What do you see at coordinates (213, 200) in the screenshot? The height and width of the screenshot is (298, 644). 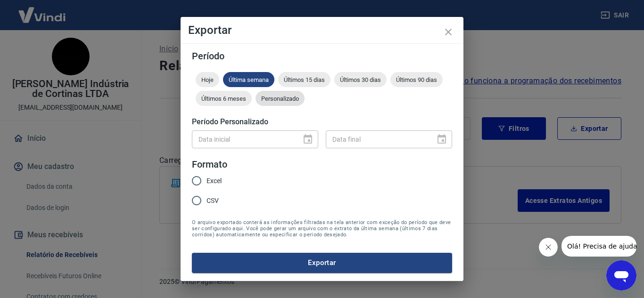 I see `span: CSV` at bounding box center [213, 200].